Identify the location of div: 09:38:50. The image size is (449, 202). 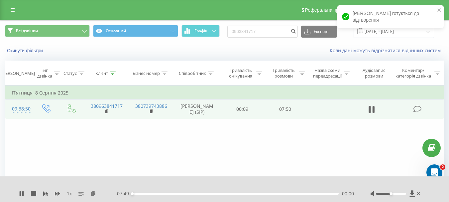
(19, 109).